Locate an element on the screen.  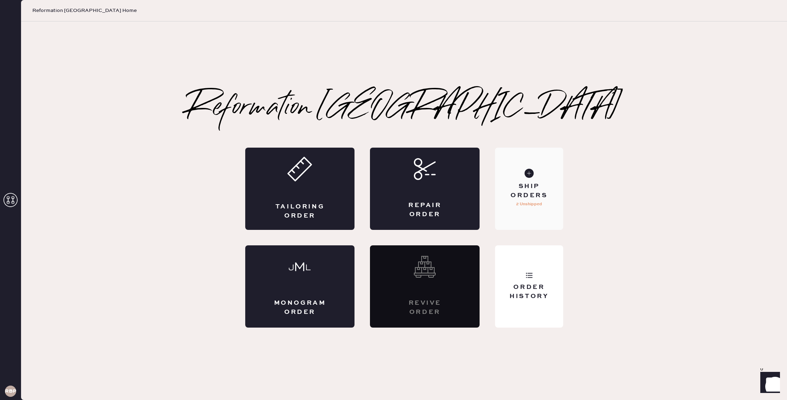
p: 2 Unshipped is located at coordinates (529, 204).